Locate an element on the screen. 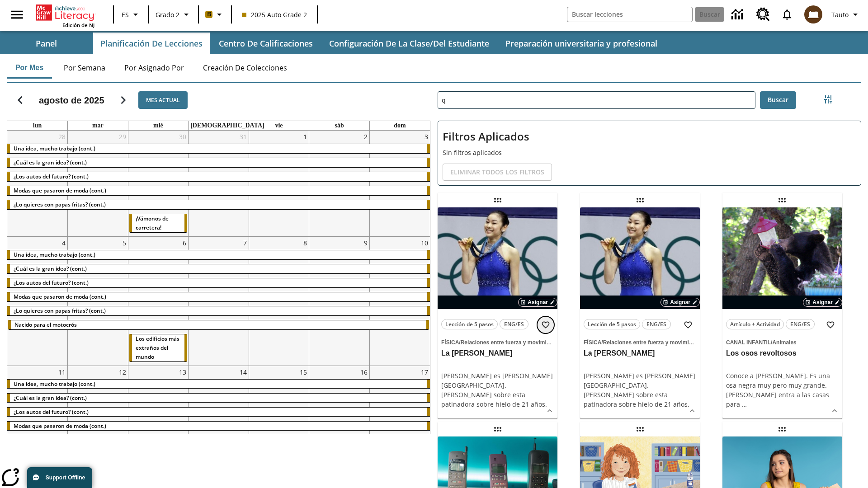 This screenshot has width=868, height=488. button: Por mes is located at coordinates (29, 68).